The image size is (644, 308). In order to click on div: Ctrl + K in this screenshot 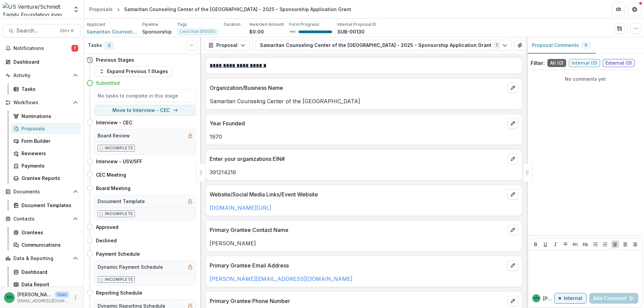, I will do `click(67, 31)`.